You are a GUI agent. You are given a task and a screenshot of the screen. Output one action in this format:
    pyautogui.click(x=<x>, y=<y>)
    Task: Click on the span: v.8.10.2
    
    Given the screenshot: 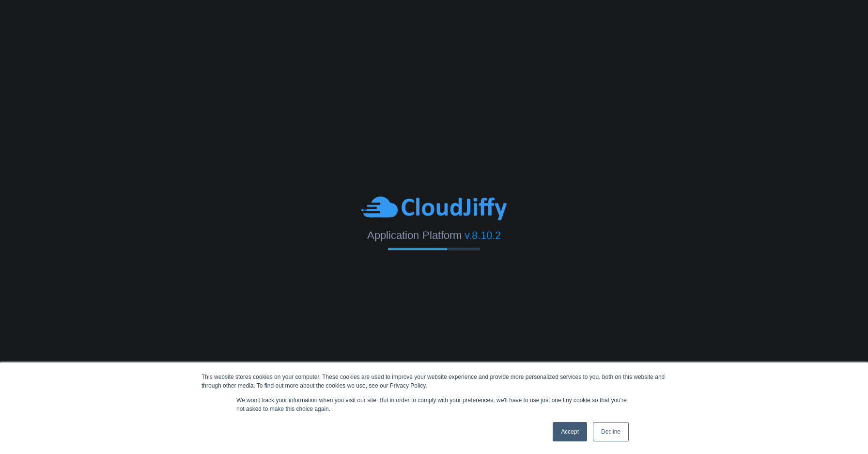 What is the action you would take?
    pyautogui.click(x=482, y=235)
    